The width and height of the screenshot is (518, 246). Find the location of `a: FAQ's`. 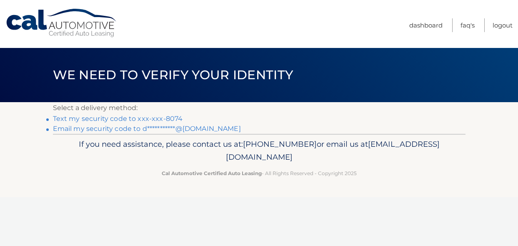

a: FAQ's is located at coordinates (468, 25).